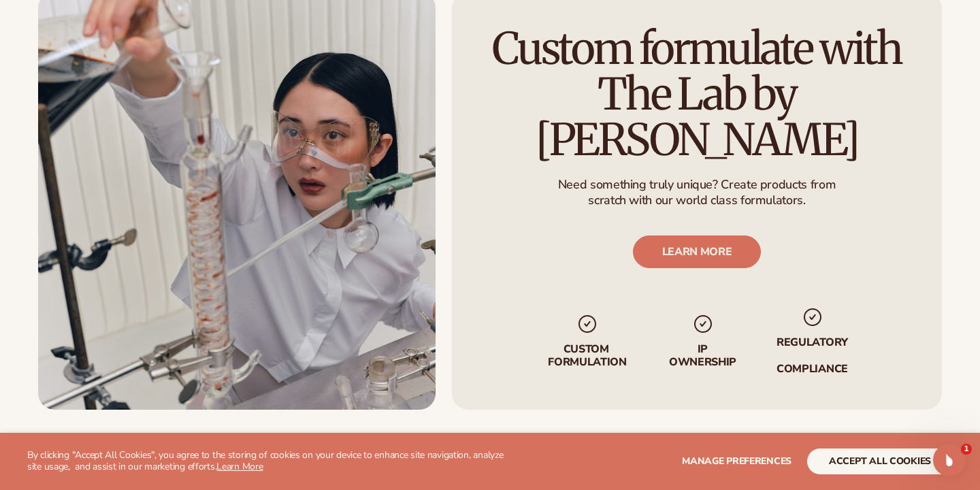  What do you see at coordinates (880, 462) in the screenshot?
I see `button: accept all cookies` at bounding box center [880, 462].